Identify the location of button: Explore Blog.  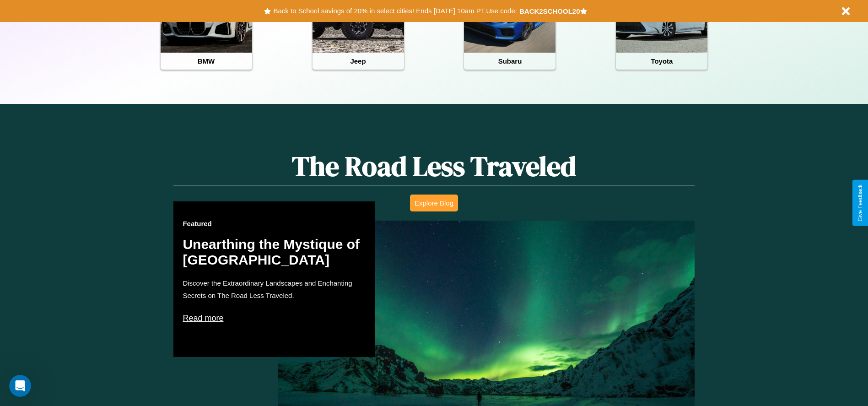
(434, 203).